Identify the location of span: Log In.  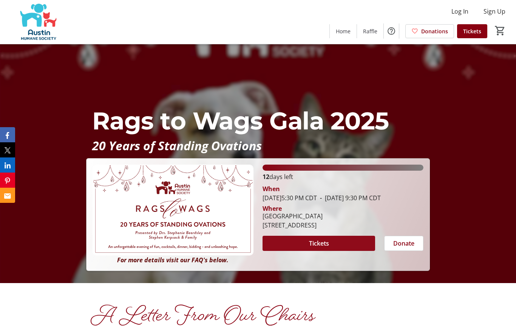
(460, 11).